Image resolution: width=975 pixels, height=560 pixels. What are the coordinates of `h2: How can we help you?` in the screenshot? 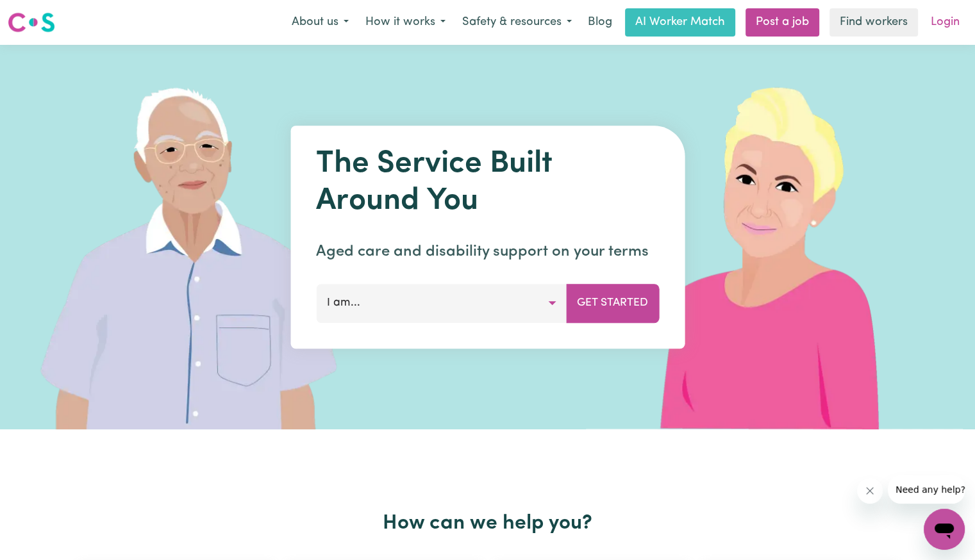 It's located at (488, 524).